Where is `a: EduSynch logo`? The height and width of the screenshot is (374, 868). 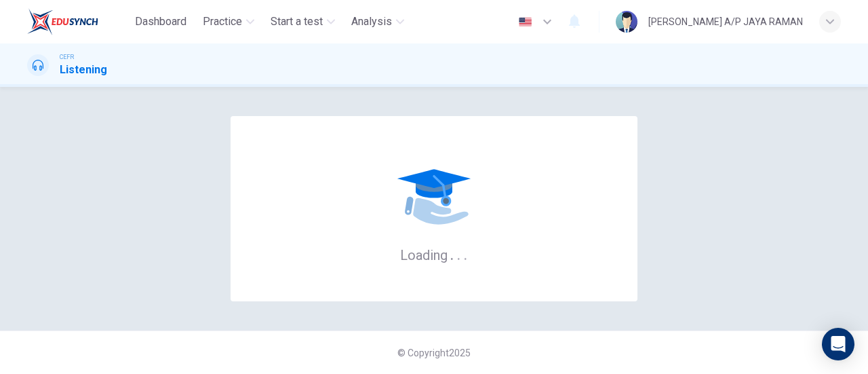
a: EduSynch logo is located at coordinates (78, 21).